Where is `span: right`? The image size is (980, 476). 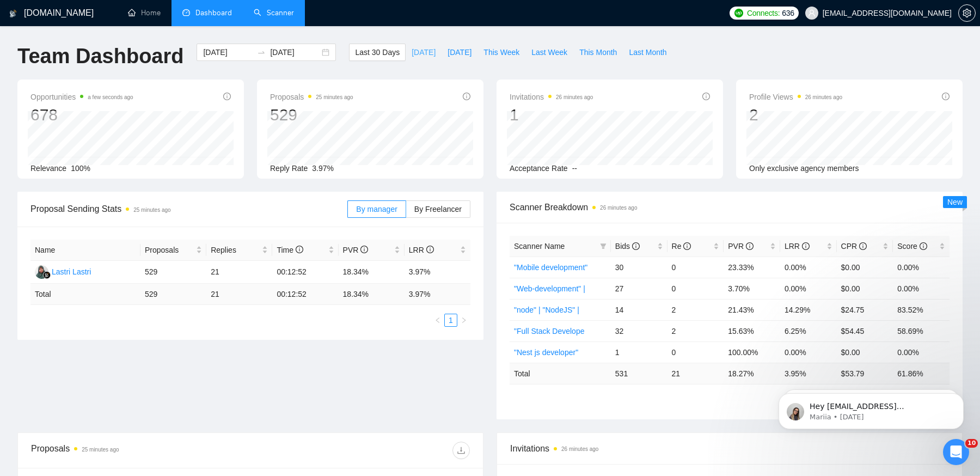 span: right is located at coordinates (464, 320).